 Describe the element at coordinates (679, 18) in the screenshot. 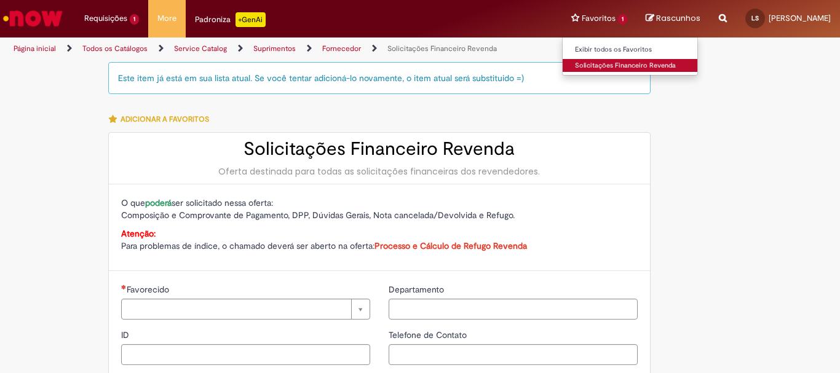

I see `span: Rascunhos` at that location.